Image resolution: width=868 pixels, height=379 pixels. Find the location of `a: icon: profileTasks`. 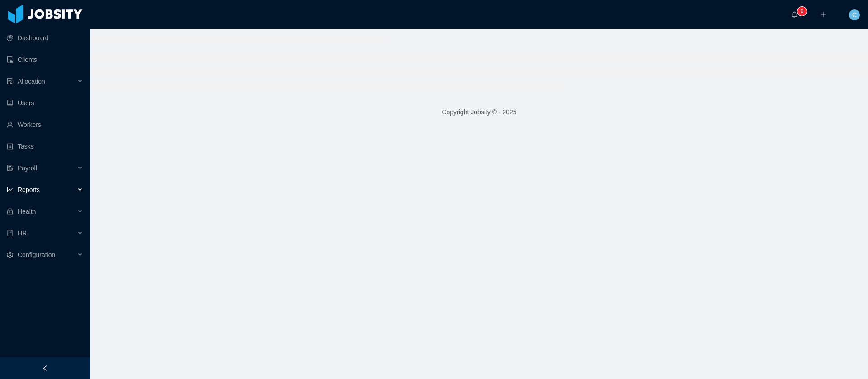

a: icon: profileTasks is located at coordinates (44, 146).